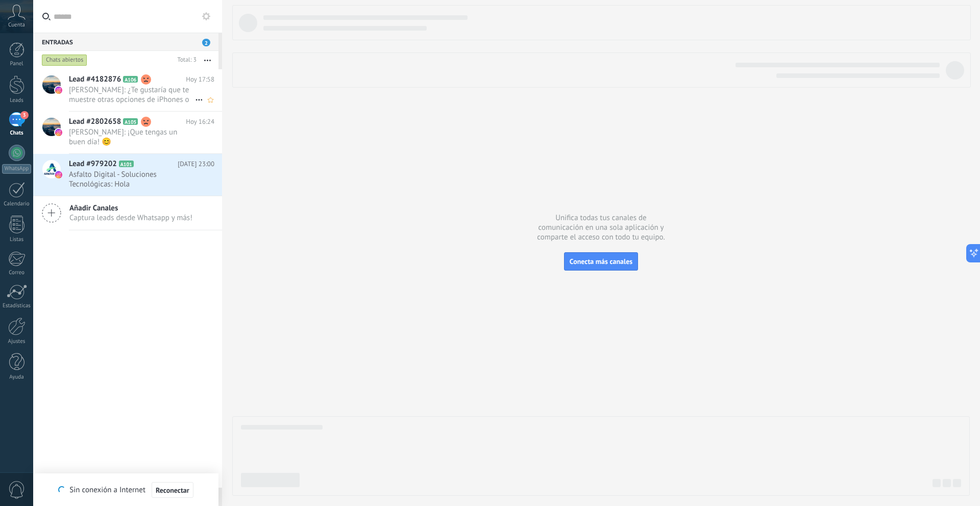 This screenshot has width=980, height=506. Describe the element at coordinates (207, 60) in the screenshot. I see `button: Más` at that location.